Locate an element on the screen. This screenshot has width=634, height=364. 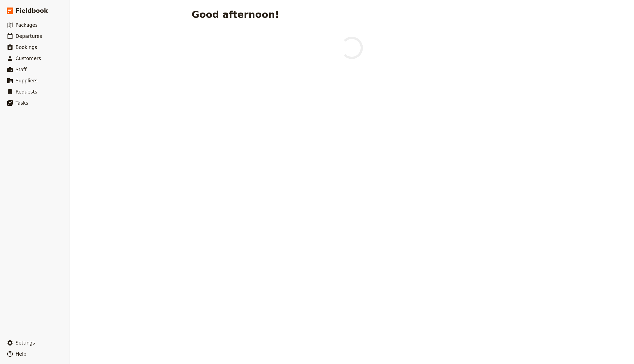
span: Suppliers is located at coordinates (26, 81).